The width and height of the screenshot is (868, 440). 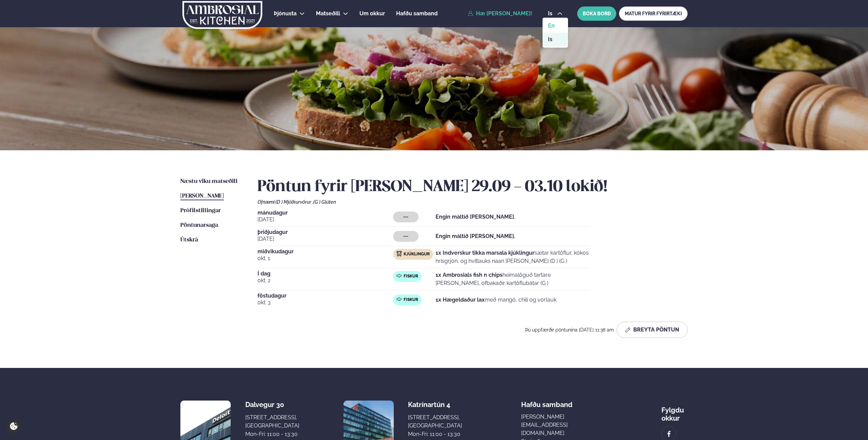 What do you see at coordinates (652, 330) in the screenshot?
I see `button: Breyta Pöntun` at bounding box center [652, 330].